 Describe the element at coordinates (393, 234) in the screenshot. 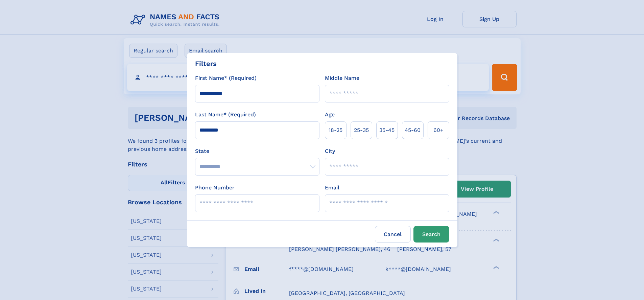

I see `label: Cancel` at that location.